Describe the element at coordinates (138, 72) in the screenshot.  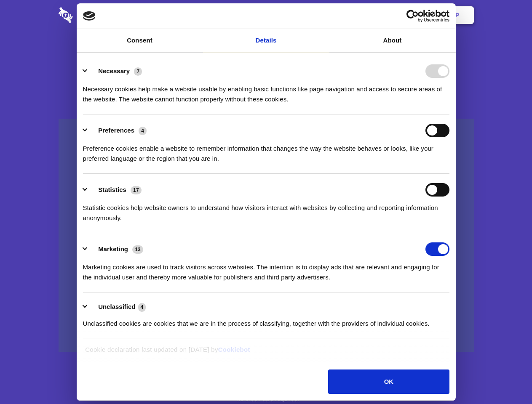
I see `span: 7` at that location.